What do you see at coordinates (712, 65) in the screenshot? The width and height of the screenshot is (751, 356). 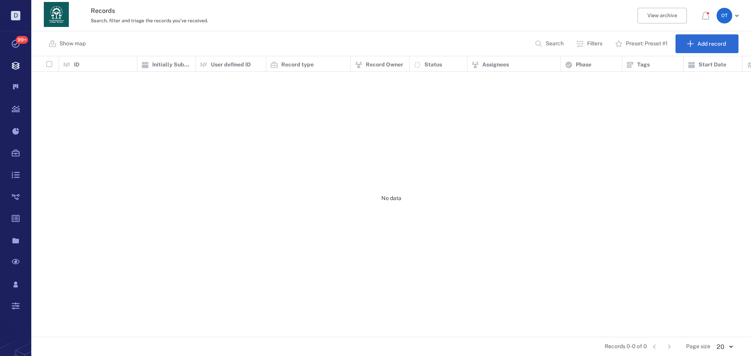 I see `p: Start Date` at bounding box center [712, 65].